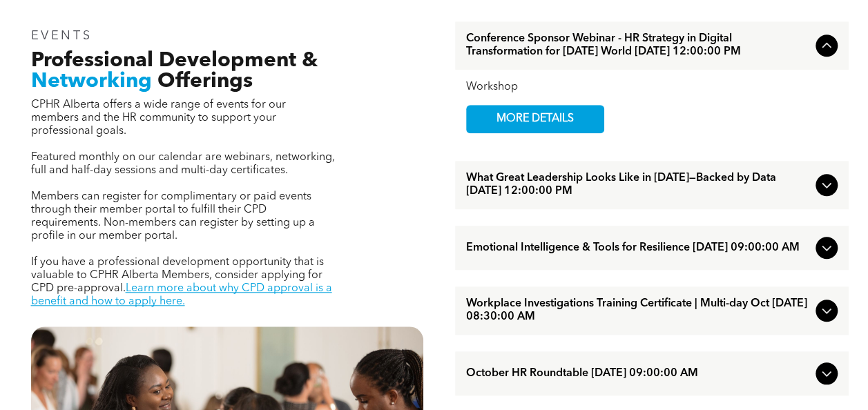  Describe the element at coordinates (61, 36) in the screenshot. I see `span: EVENTS` at that location.